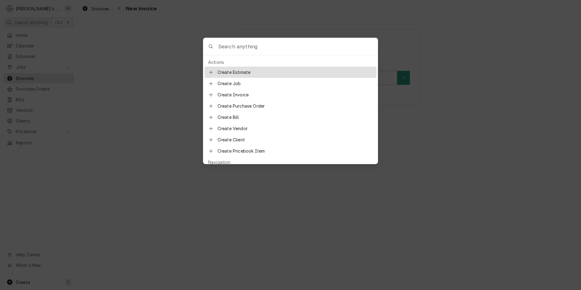 The height and width of the screenshot is (290, 581). What do you see at coordinates (295, 151) in the screenshot?
I see `span: Create Pricebook Item` at bounding box center [295, 151].